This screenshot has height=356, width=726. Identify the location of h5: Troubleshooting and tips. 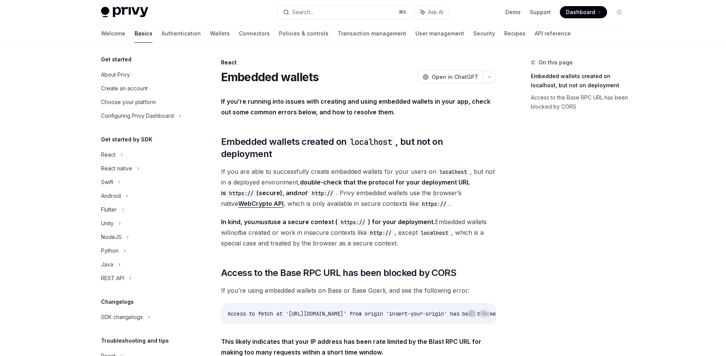
(135, 341).